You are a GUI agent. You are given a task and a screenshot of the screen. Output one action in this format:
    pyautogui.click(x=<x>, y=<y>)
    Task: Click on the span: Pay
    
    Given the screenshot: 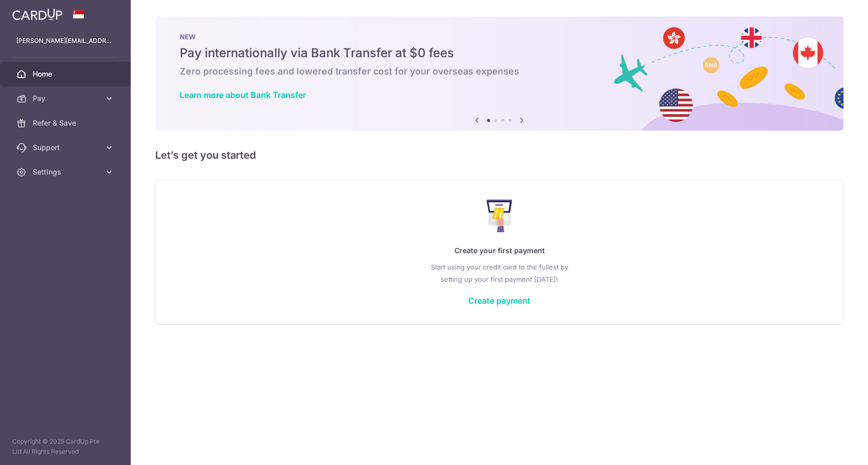 What is the action you would take?
    pyautogui.click(x=66, y=99)
    